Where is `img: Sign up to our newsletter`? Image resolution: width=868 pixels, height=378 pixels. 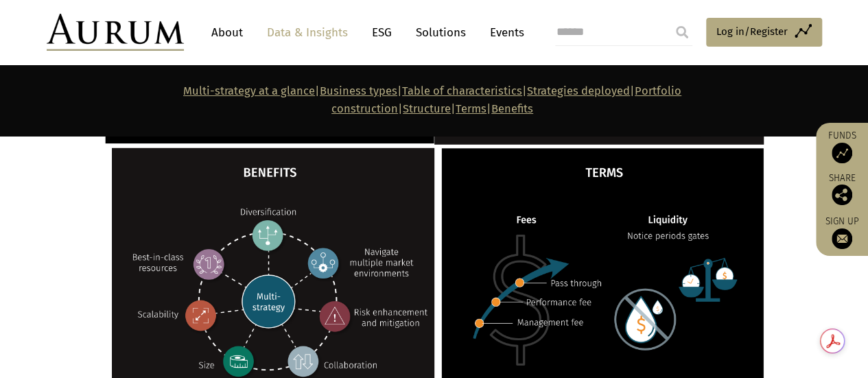
img: Sign up to our newsletter is located at coordinates (842, 239).